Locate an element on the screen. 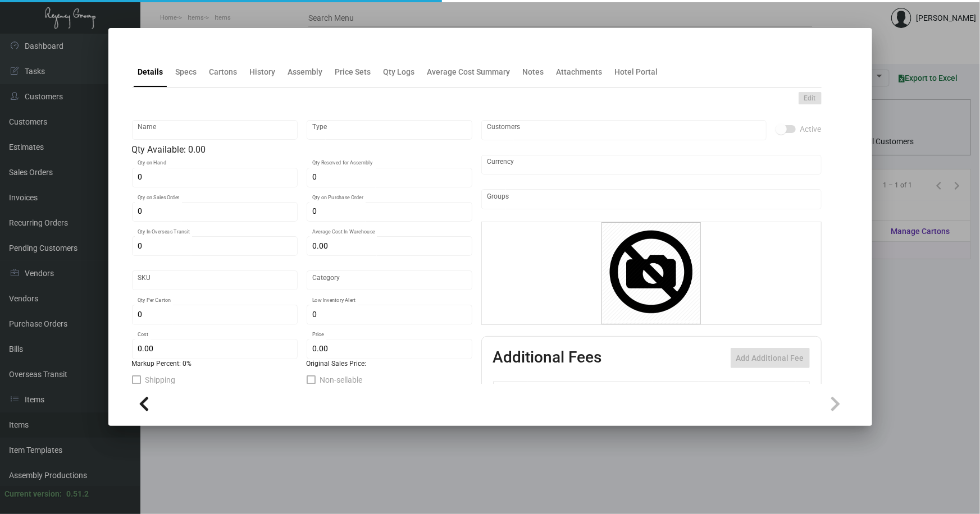 The image size is (980, 514). div: Assembly is located at coordinates (306, 72).